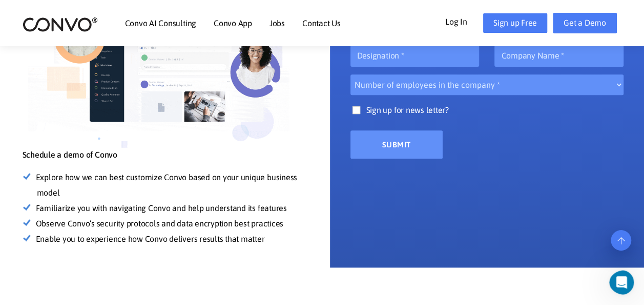 This screenshot has width=644, height=305. Describe the element at coordinates (168, 239) in the screenshot. I see `li: Enable you to experience how Convo delivers results that matter` at that location.